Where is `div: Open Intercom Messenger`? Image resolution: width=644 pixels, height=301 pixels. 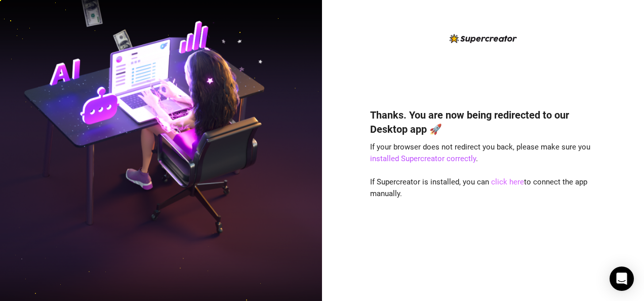
div: Open Intercom Messenger is located at coordinates (622, 279).